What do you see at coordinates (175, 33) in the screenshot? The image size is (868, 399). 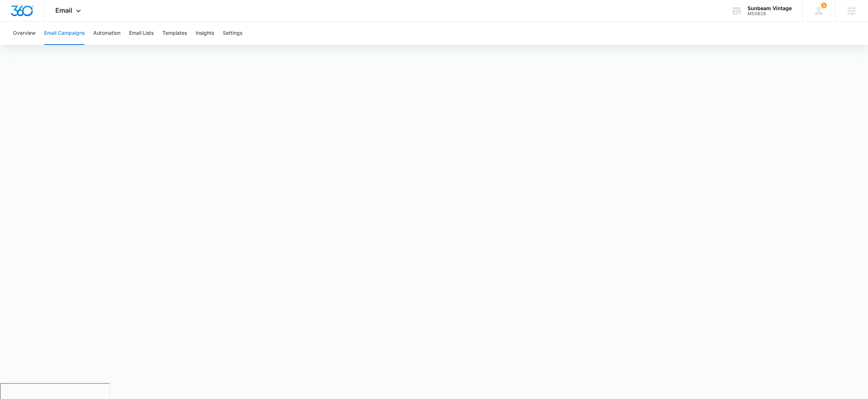 I see `button: Templates` at bounding box center [175, 33].